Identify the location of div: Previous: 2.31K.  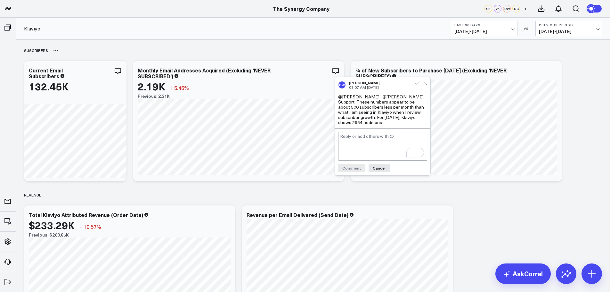
(238, 96).